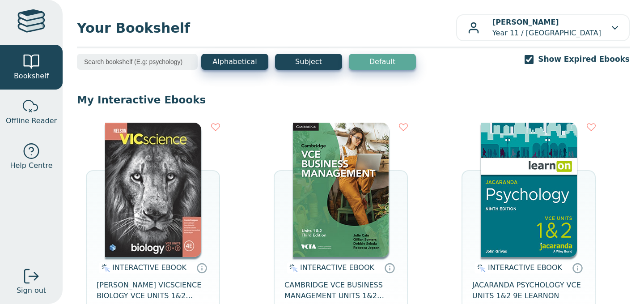 The image size is (644, 304). I want to click on span: Your Bookshelf, so click(266, 28).